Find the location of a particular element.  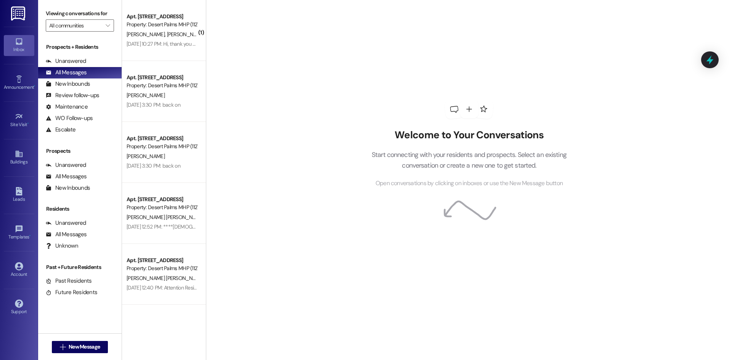

div: Review follow-ups is located at coordinates (72, 95).